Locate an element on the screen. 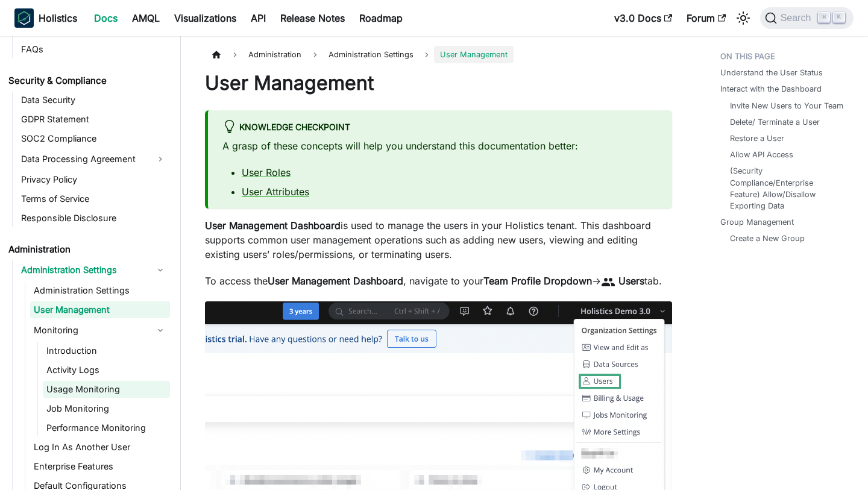 The width and height of the screenshot is (868, 490). a: SOC2 Compliance is located at coordinates (93, 138).